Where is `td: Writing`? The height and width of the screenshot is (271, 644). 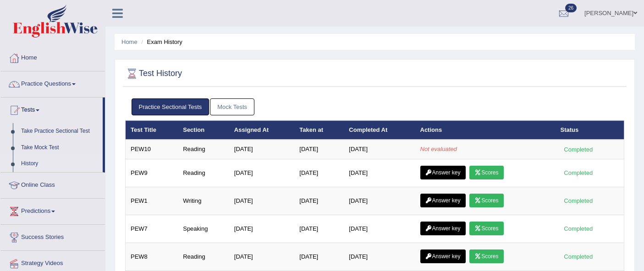
td: Writing is located at coordinates (204, 201).